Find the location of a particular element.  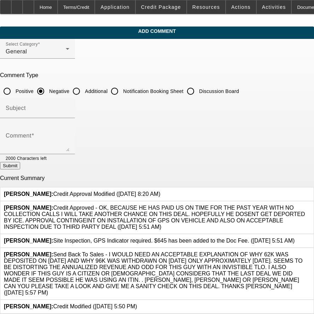

button: Credit Package is located at coordinates (161, 7).